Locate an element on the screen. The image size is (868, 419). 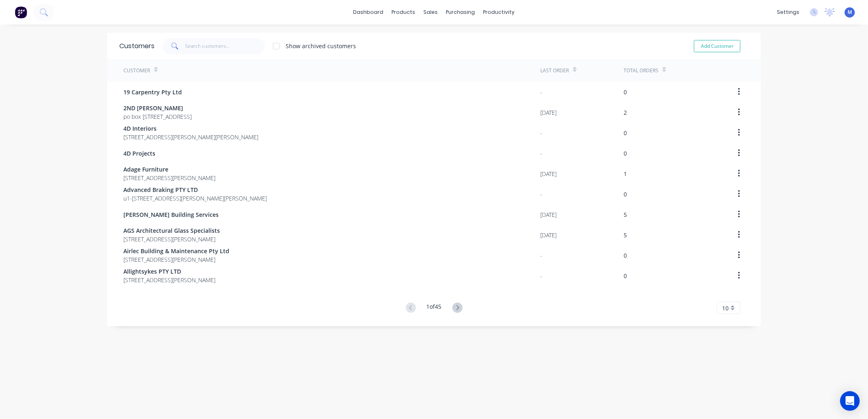
div: settings is located at coordinates (788, 12).